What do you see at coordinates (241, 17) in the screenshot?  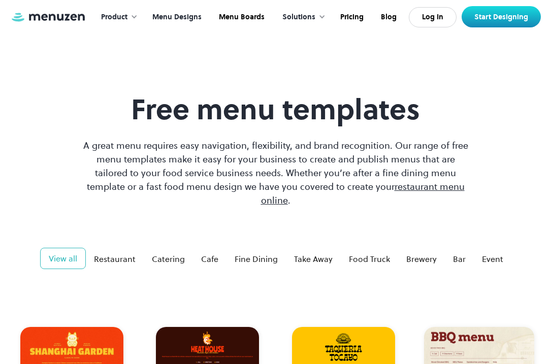 I see `a: Menu Boards` at bounding box center [241, 17].